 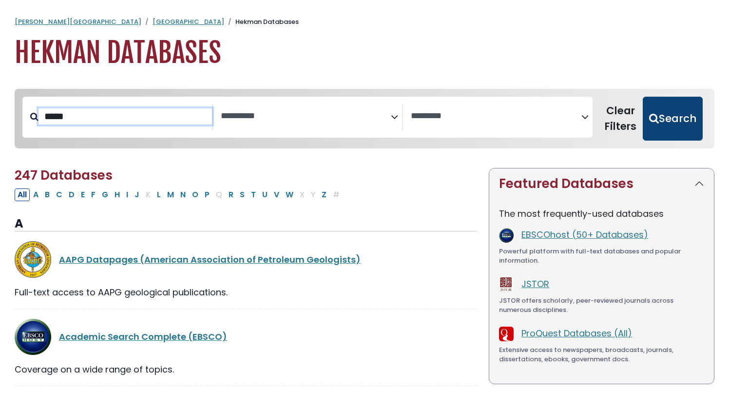 I want to click on button: Filter Results I, so click(x=127, y=195).